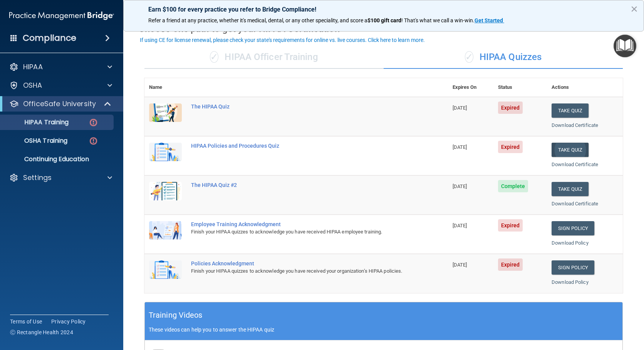 The height and width of the screenshot is (350, 644). Describe the element at coordinates (300, 106) in the screenshot. I see `div: The HIPAA Quiz` at that location.